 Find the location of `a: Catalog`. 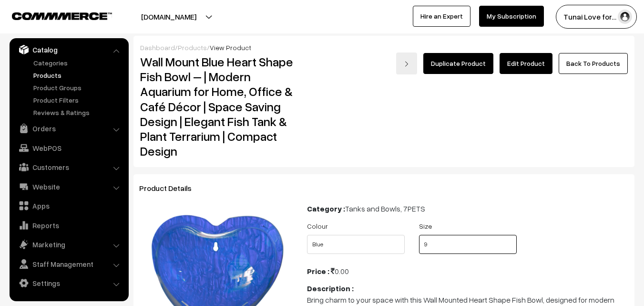

a: Catalog is located at coordinates (68, 50).